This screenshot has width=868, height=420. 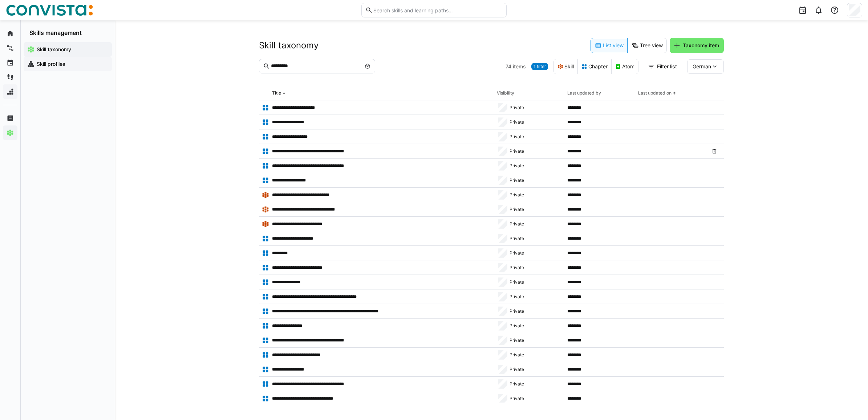 I want to click on div: Visibility, so click(x=506, y=93).